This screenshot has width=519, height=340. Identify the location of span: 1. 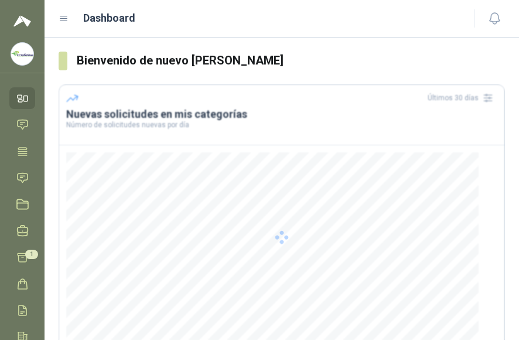
(32, 254).